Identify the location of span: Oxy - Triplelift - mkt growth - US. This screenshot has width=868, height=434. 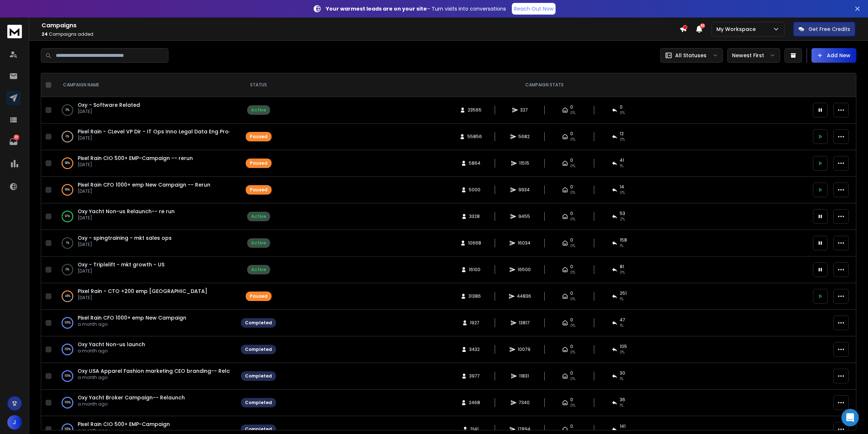
(121, 264).